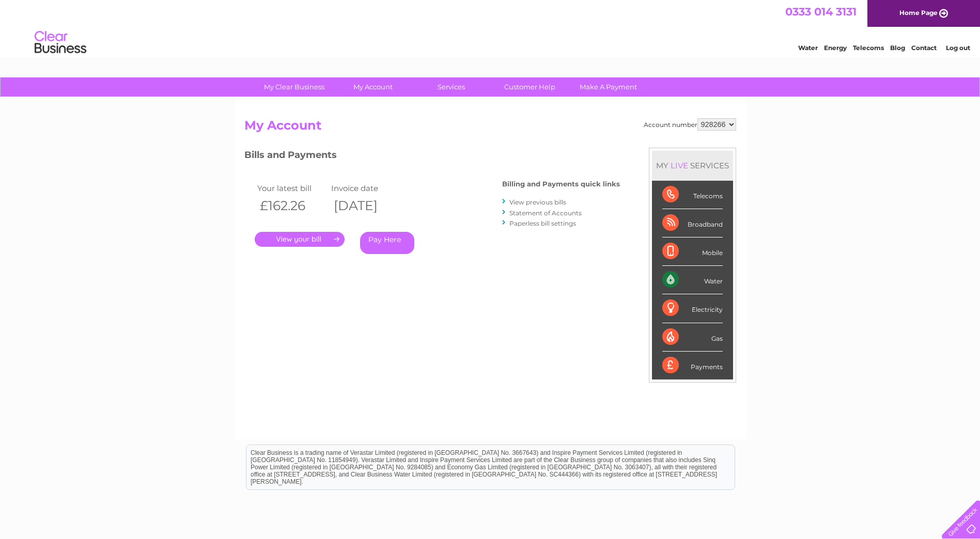 The height and width of the screenshot is (539, 980). What do you see at coordinates (538, 202) in the screenshot?
I see `a: View previous bills` at bounding box center [538, 202].